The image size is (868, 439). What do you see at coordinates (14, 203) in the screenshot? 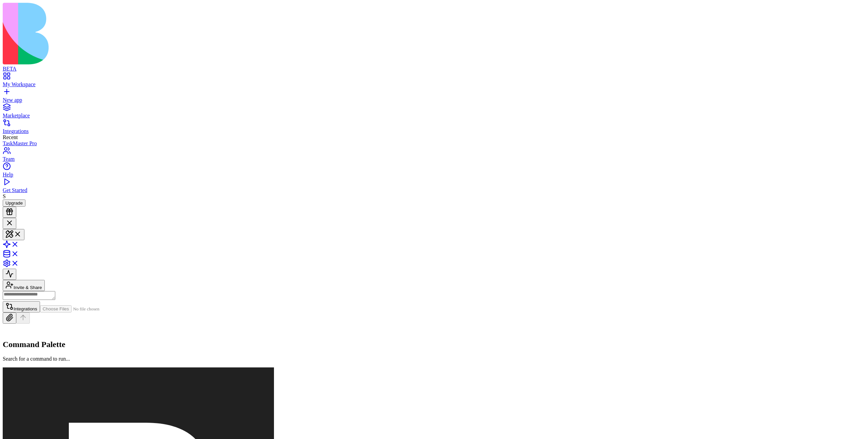
I see `button: Upgrade` at bounding box center [14, 203].